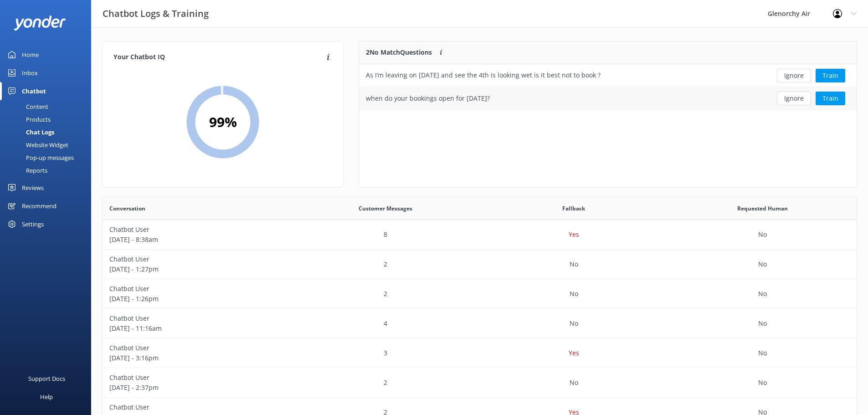 Image resolution: width=868 pixels, height=415 pixels. Describe the element at coordinates (33, 91) in the screenshot. I see `div: Chatbot` at that location.